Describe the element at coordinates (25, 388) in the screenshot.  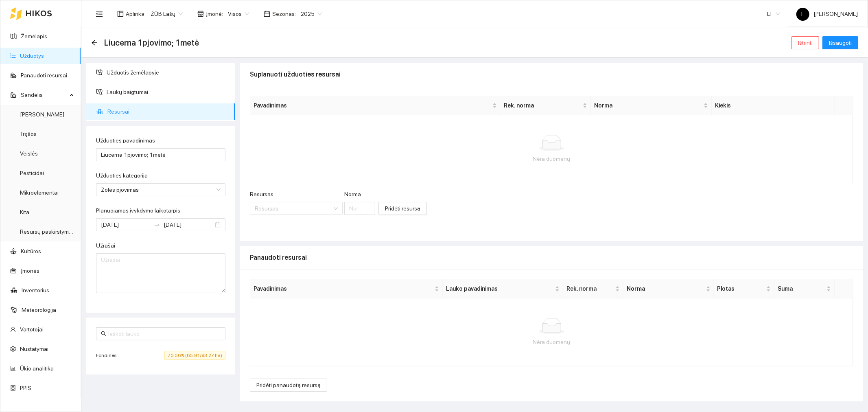
I see `a: PPIS` at that location.